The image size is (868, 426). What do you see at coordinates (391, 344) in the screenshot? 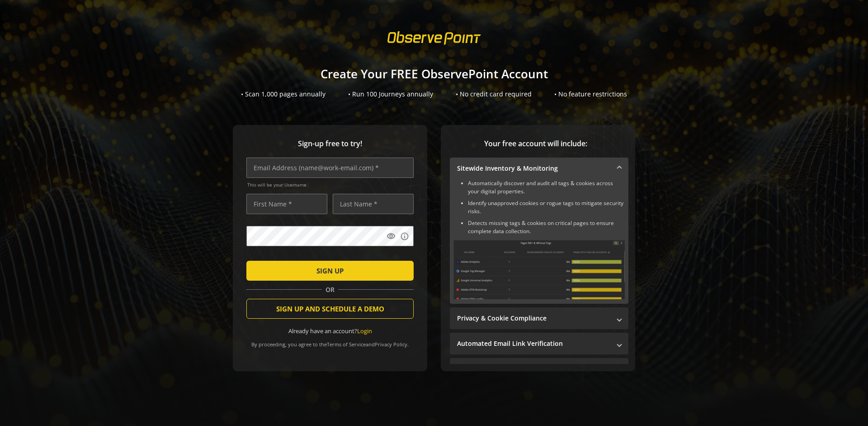
I see `a: Privacy Policy` at bounding box center [391, 344].